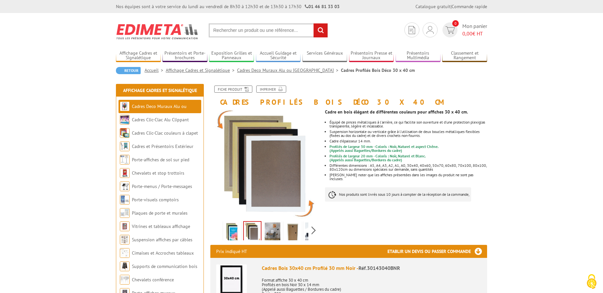  I want to click on div: Cadres Bois 30x40 cm Profilé 30 mm Noir -, so click(371, 268).